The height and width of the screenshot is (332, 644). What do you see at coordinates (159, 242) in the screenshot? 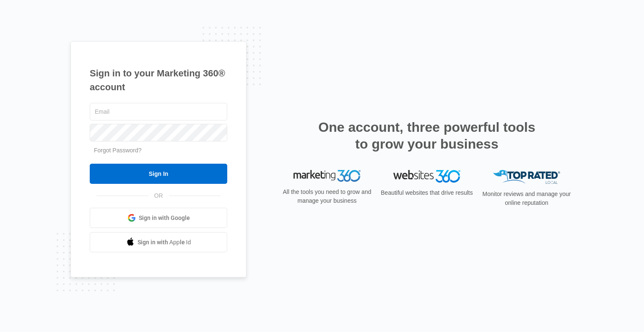
I see `a: Sign in with Apple Id` at bounding box center [159, 242].